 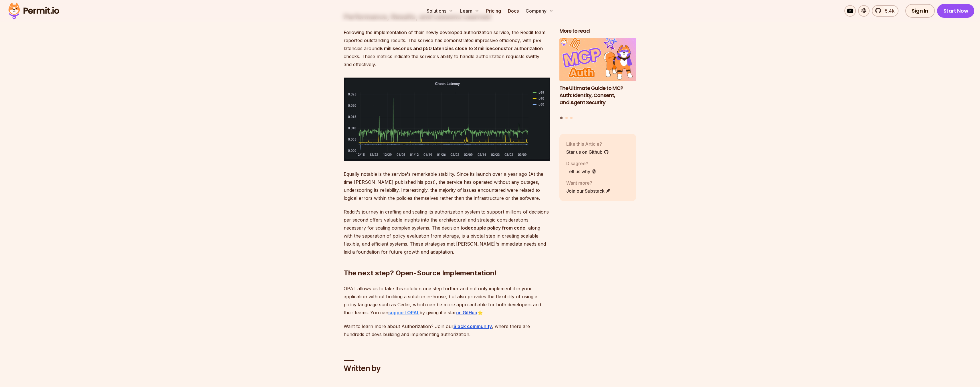 What do you see at coordinates (885, 10) in the screenshot?
I see `a: 5.4k` at bounding box center [885, 10].